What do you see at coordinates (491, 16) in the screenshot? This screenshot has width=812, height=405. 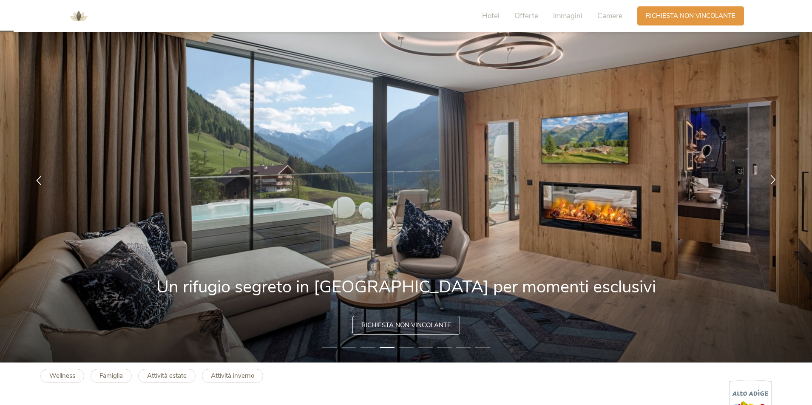 I see `span: Hotel` at bounding box center [491, 16].